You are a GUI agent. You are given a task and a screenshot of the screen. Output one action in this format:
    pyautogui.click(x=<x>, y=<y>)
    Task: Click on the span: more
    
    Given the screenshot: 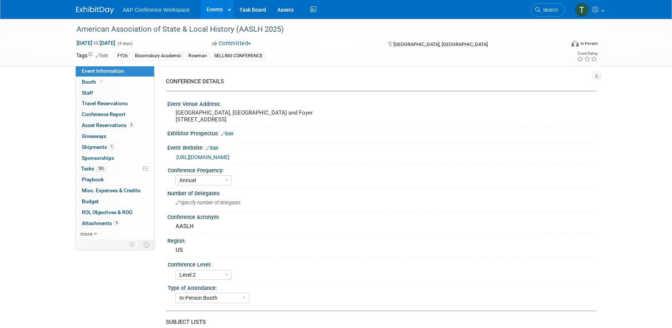 What is the action you would take?
    pyautogui.click(x=86, y=234)
    